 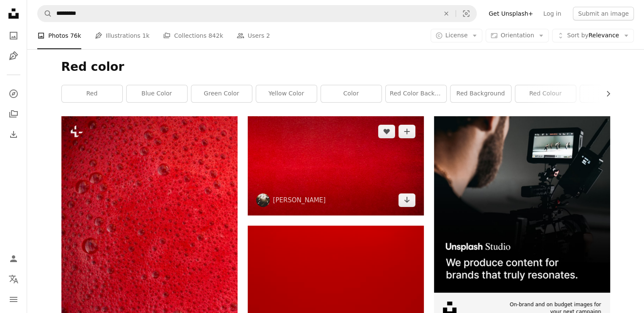 What do you see at coordinates (546, 94) in the screenshot?
I see `a: red colour` at bounding box center [546, 94].